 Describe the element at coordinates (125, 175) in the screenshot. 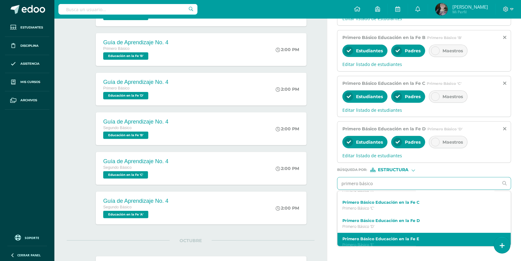

I see `span: Educación en la Fe 'C'` at that location.